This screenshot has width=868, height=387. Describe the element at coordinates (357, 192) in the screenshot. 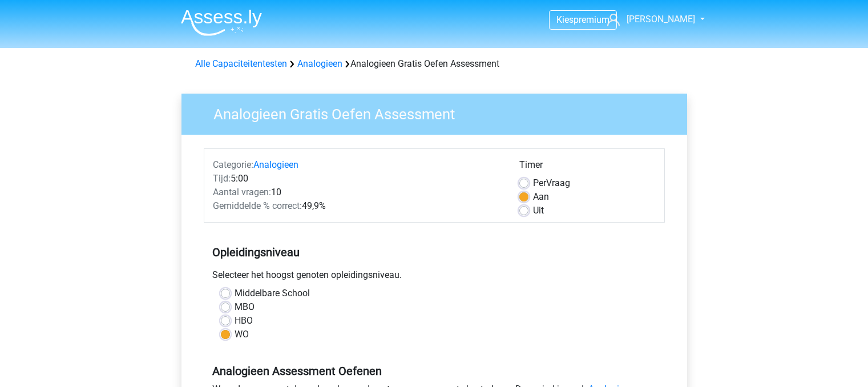

I see `div: 10` at that location.